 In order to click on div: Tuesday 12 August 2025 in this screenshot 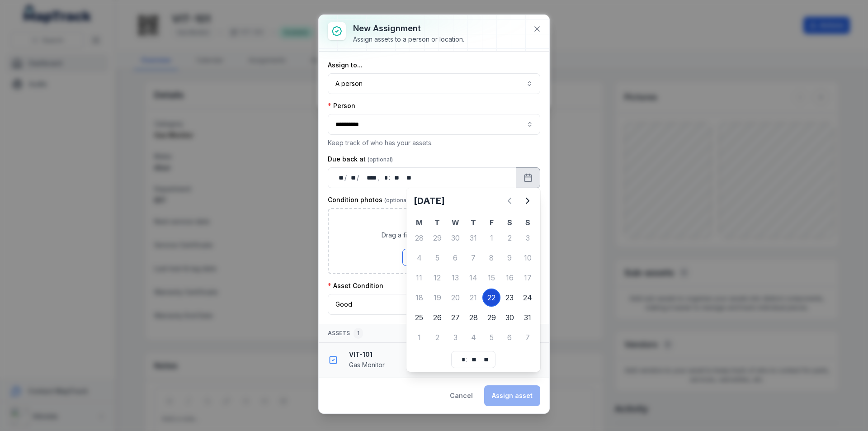, I will do `click(437, 278)`.